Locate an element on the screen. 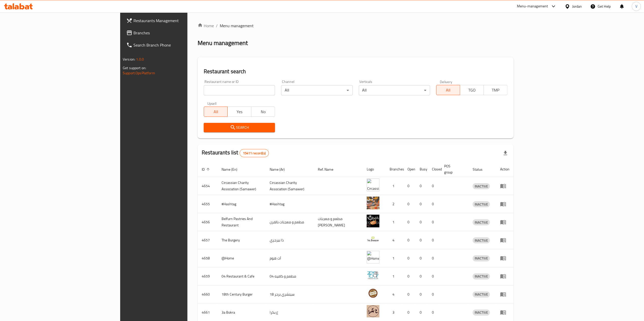 The width and height of the screenshot is (644, 321). img: Belfurn Pastries And Restaurant is located at coordinates (373, 221).